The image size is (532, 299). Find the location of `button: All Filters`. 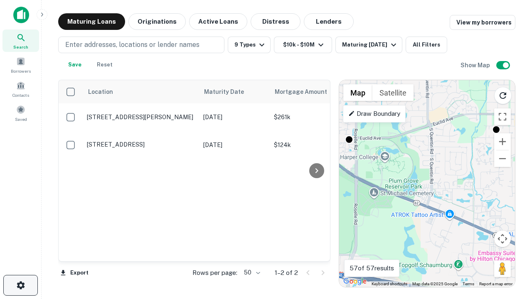

button: All Filters is located at coordinates (427, 45).